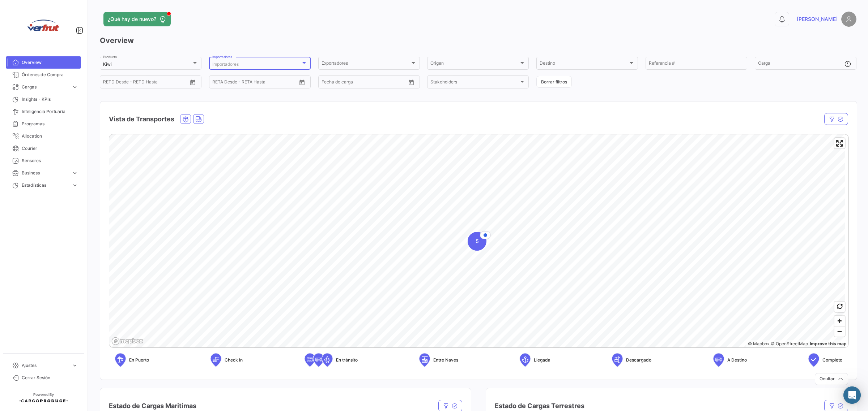  Describe the element at coordinates (50, 99) in the screenshot. I see `span: Insights - KPIs` at that location.